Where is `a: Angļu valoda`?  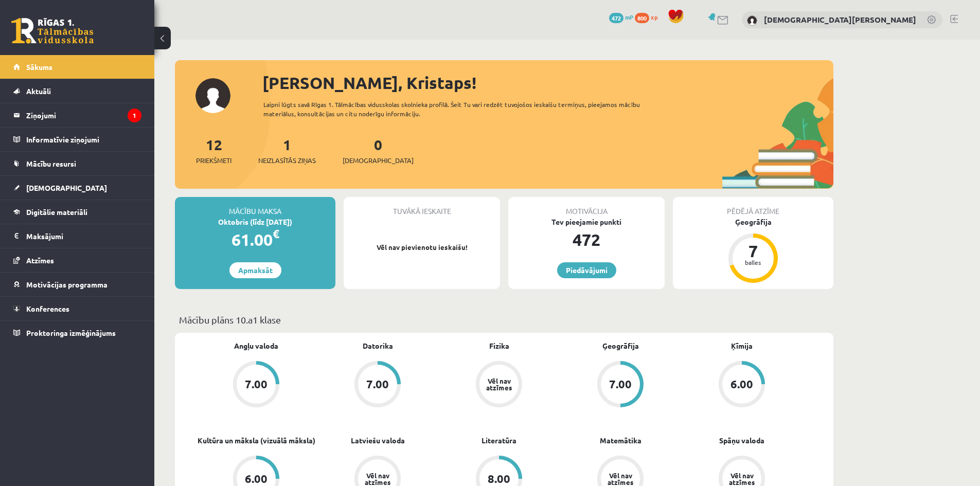 a: Angļu valoda is located at coordinates (256, 345).